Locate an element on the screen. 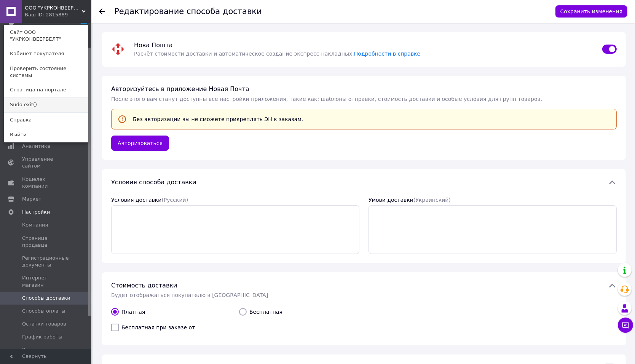 Image resolution: width=635 pixels, height=364 pixels. span: Нова Пошта is located at coordinates (155, 45).